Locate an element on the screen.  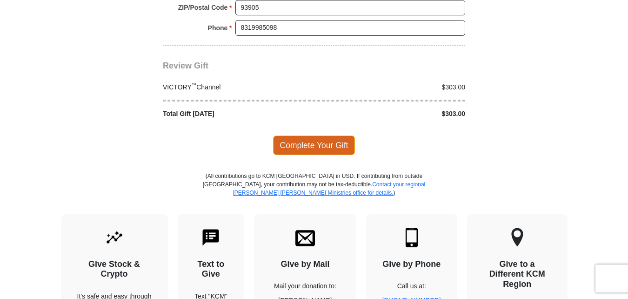
span: Review Gift is located at coordinates (186, 66).